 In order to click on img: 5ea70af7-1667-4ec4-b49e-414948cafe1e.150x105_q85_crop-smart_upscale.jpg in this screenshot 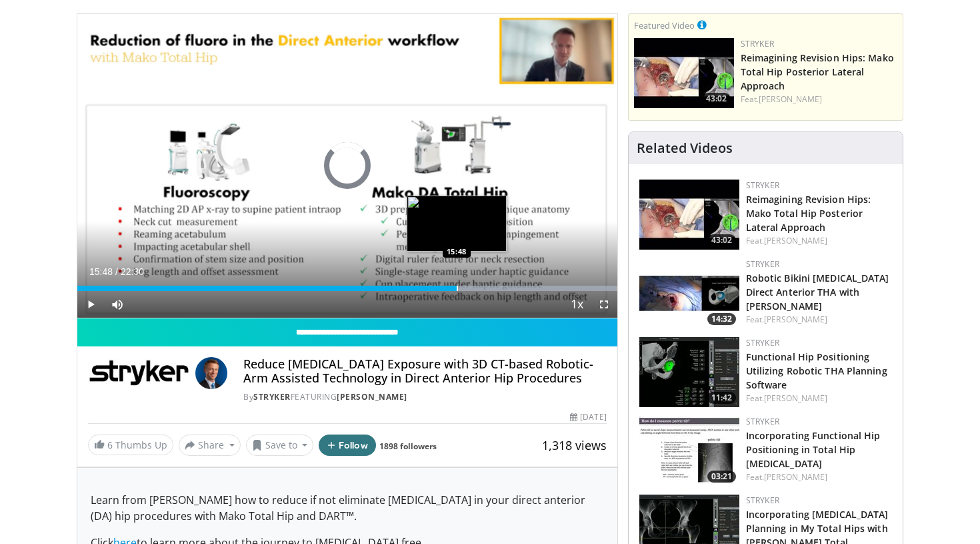, I will do `click(689, 372)`.